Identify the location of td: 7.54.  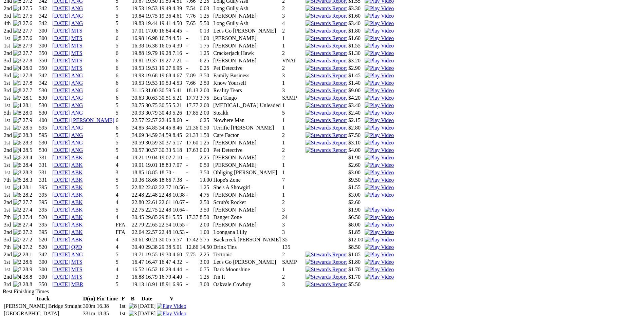
(192, 8).